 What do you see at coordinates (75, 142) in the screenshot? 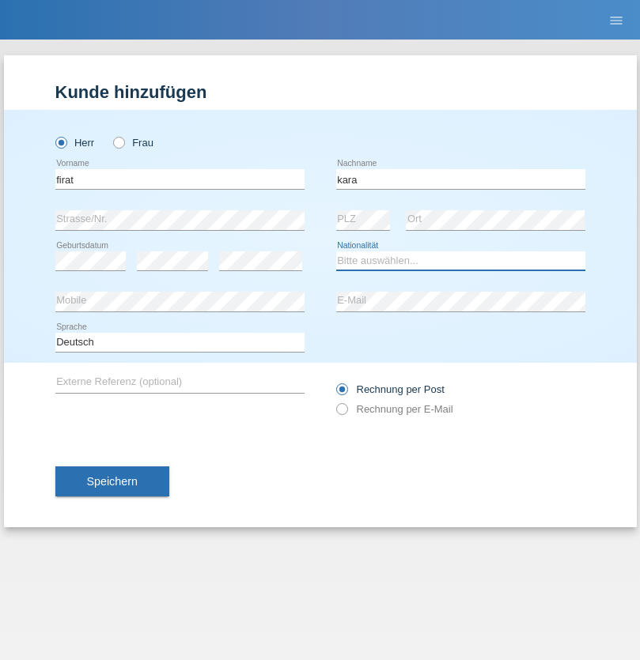
I see `label: Herr` at bounding box center [75, 142].